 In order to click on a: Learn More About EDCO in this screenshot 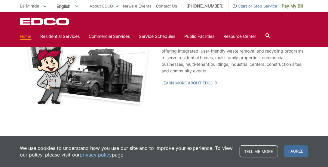, I will do `click(189, 83)`.